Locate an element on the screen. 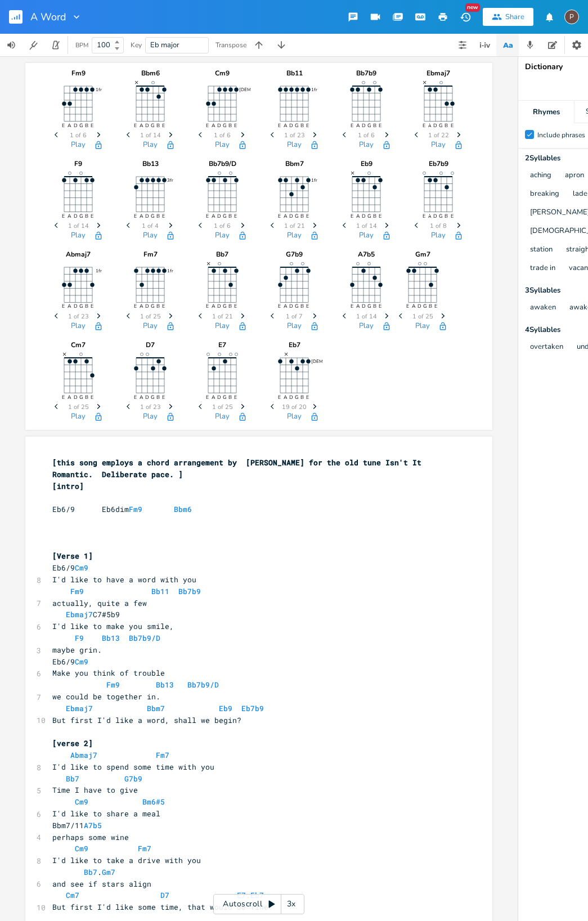 This screenshot has height=921, width=588. span: 1 of 23 is located at coordinates (150, 407).